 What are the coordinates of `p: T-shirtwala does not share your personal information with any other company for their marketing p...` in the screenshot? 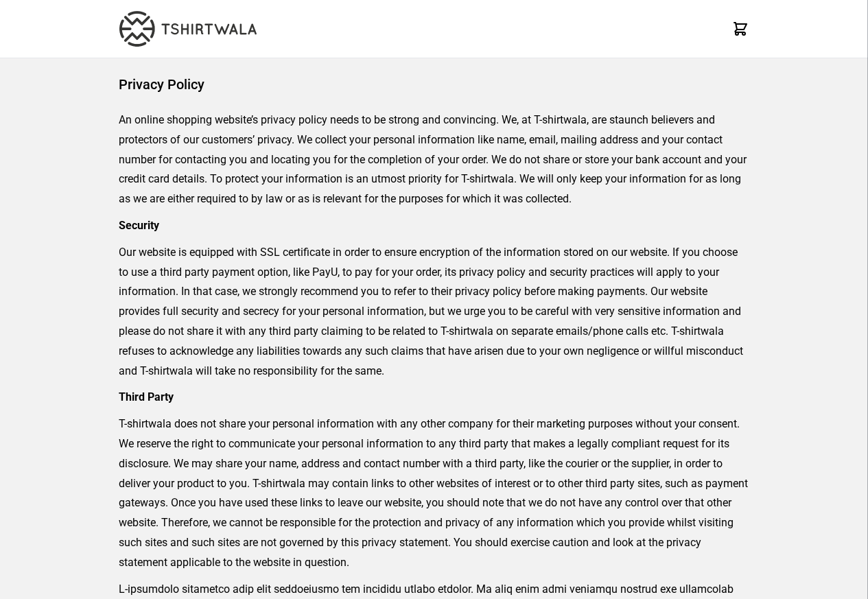 It's located at (434, 493).